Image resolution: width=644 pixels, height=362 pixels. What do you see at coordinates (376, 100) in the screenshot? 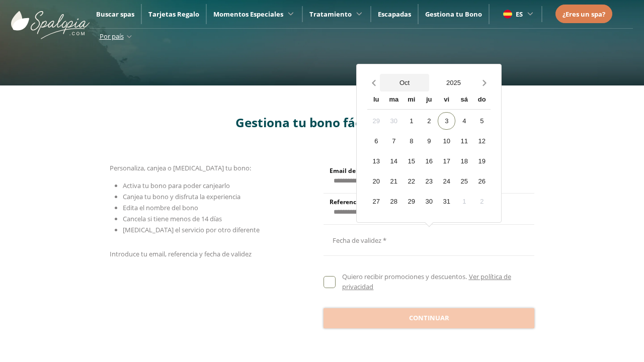
I see `div: lu` at bounding box center [376, 100].